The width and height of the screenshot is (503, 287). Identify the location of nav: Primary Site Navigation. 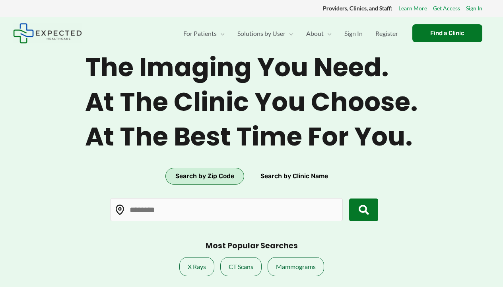
(291, 33).